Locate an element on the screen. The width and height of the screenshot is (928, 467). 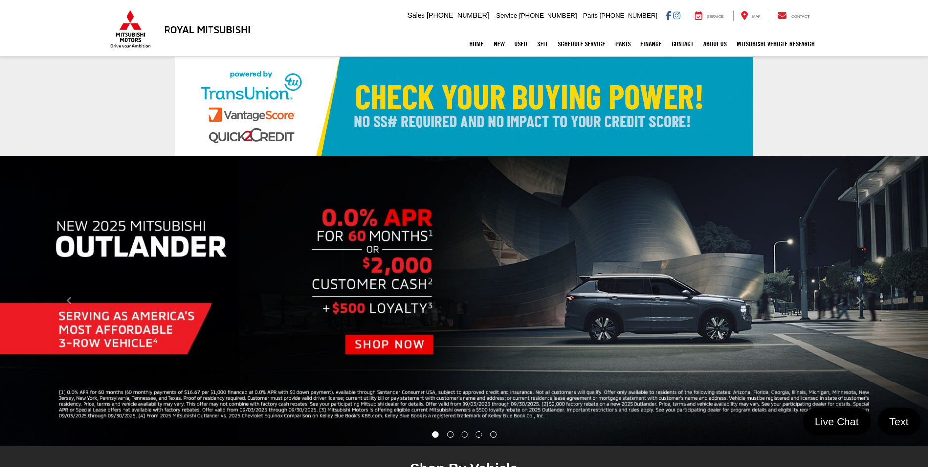
span: Parts is located at coordinates (590, 15).